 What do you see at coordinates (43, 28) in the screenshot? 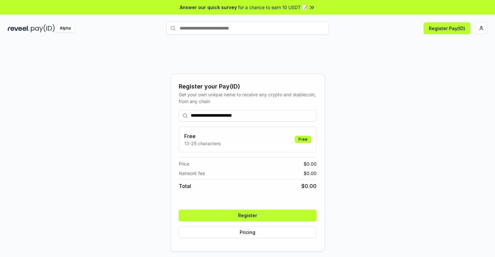
I see `img: pay_id` at bounding box center [43, 28].